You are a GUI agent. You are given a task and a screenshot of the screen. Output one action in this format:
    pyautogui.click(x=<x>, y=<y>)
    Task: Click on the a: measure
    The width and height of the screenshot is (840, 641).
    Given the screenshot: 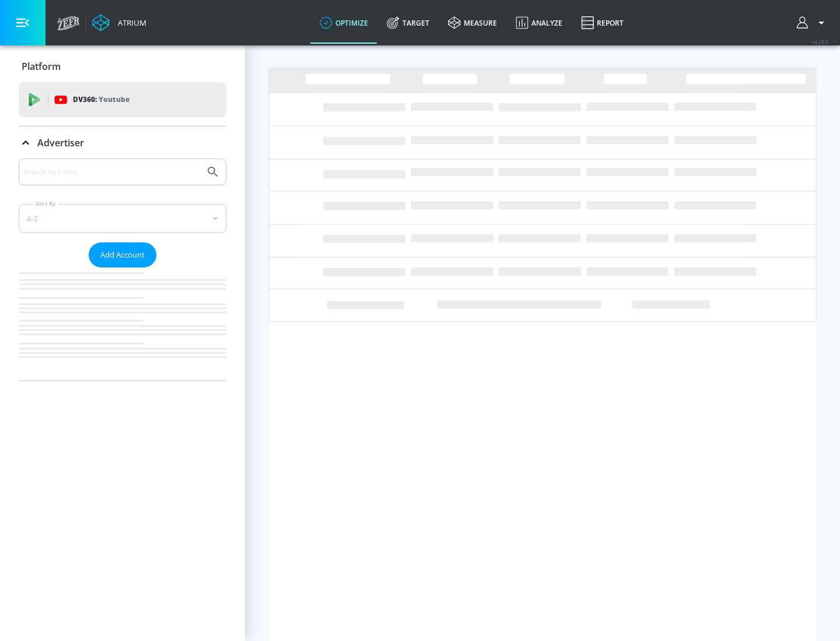 What is the action you would take?
    pyautogui.click(x=472, y=22)
    